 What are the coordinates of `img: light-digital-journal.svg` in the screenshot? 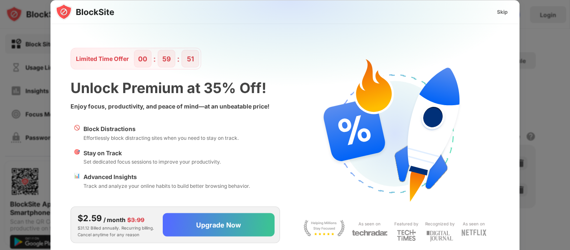 It's located at (440, 236).